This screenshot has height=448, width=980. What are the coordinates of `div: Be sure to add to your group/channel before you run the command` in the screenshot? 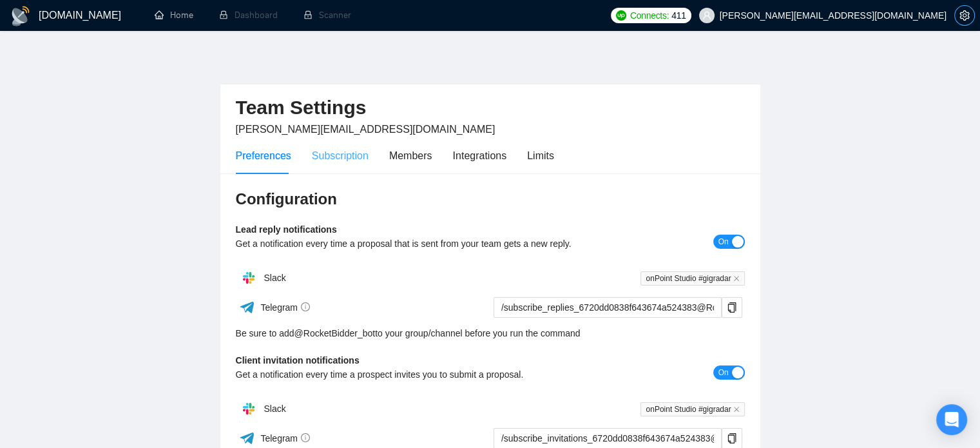 It's located at (490, 333).